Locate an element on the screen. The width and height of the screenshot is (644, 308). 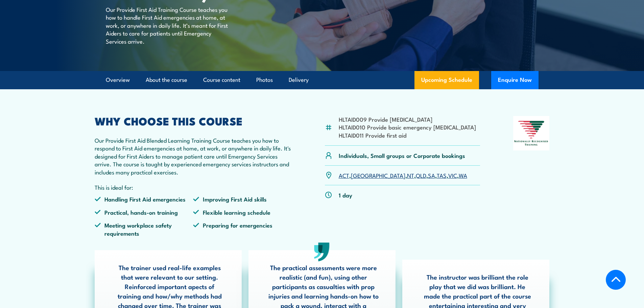
li: Meeting workplace safety requirements is located at coordinates (144, 229).